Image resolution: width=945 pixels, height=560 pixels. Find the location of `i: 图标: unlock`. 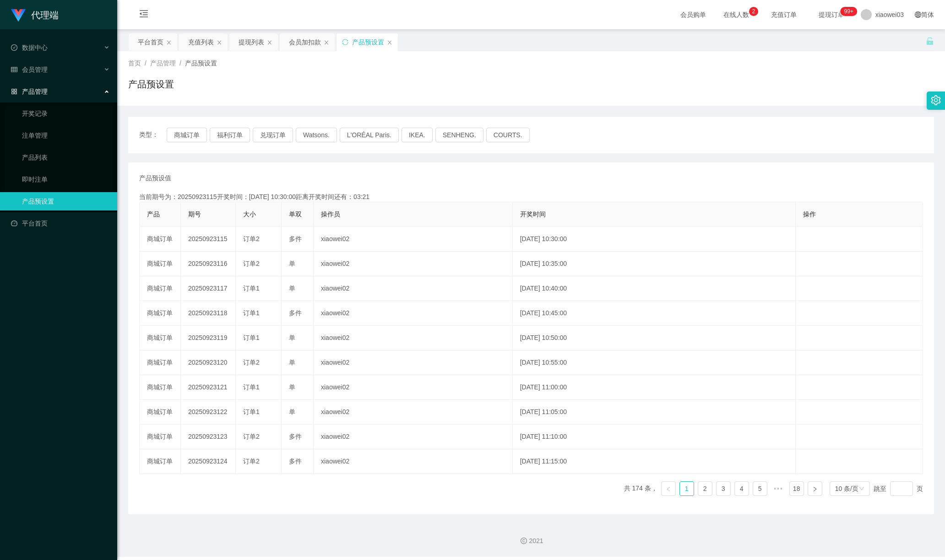

i: 图标: unlock is located at coordinates (930, 41).